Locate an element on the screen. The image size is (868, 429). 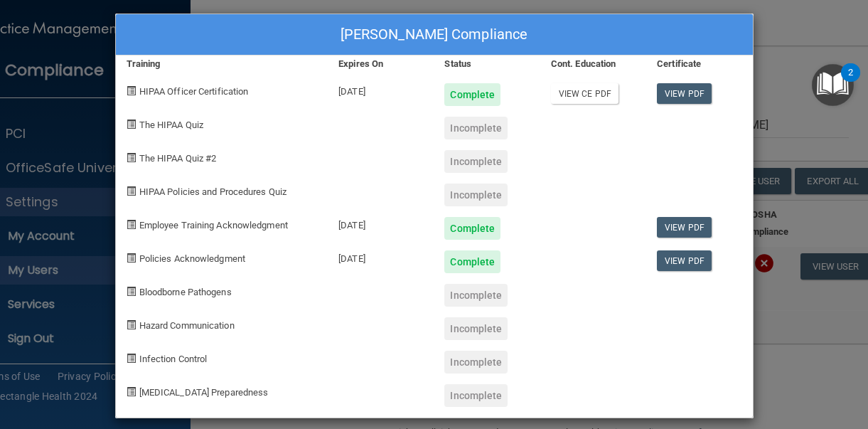
div: Certificate is located at coordinates (699, 64).